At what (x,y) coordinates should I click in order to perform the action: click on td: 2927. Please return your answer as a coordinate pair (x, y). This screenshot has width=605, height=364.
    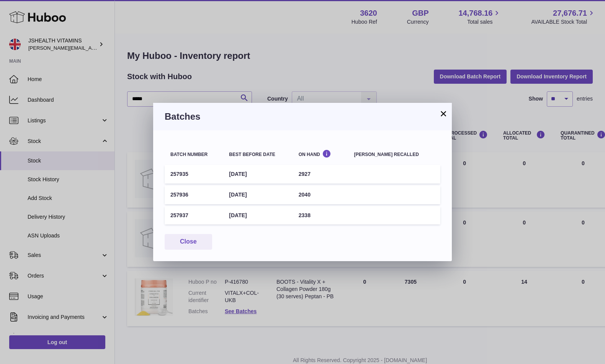
    Looking at the image, I should click on (320, 174).